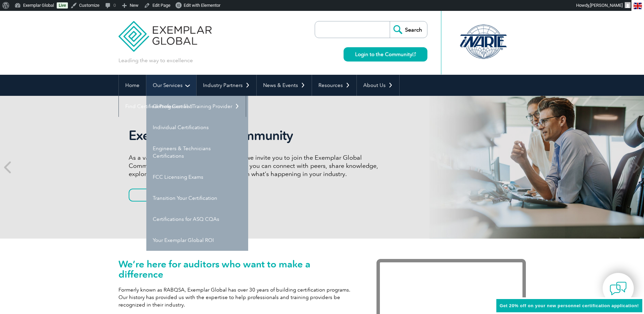 The width and height of the screenshot is (644, 314). Describe the element at coordinates (237, 269) in the screenshot. I see `h1: We’re here for auditors who want to make a difference` at that location.